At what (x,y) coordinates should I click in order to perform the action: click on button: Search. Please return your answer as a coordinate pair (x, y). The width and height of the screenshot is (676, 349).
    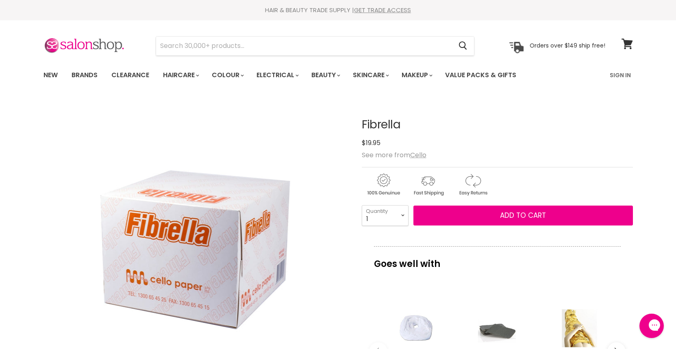
    Looking at the image, I should click on (463, 46).